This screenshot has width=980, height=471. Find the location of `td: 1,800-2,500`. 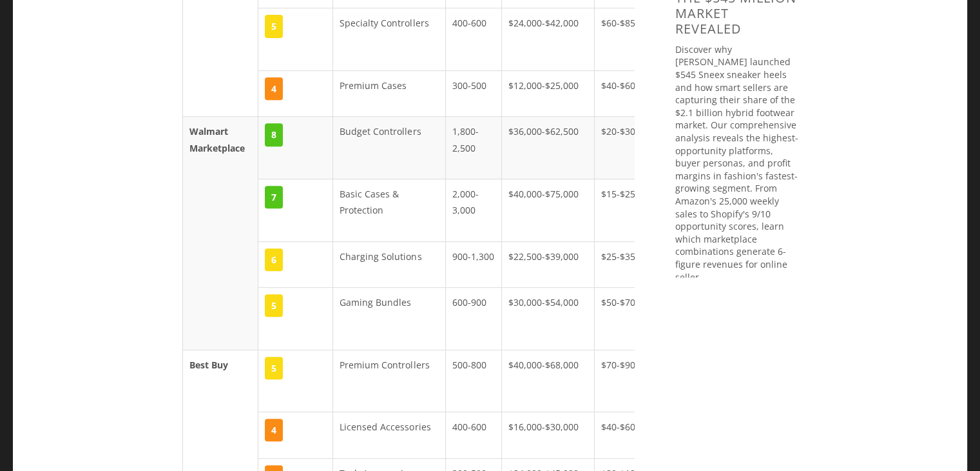

td: 1,800-2,500 is located at coordinates (474, 148).